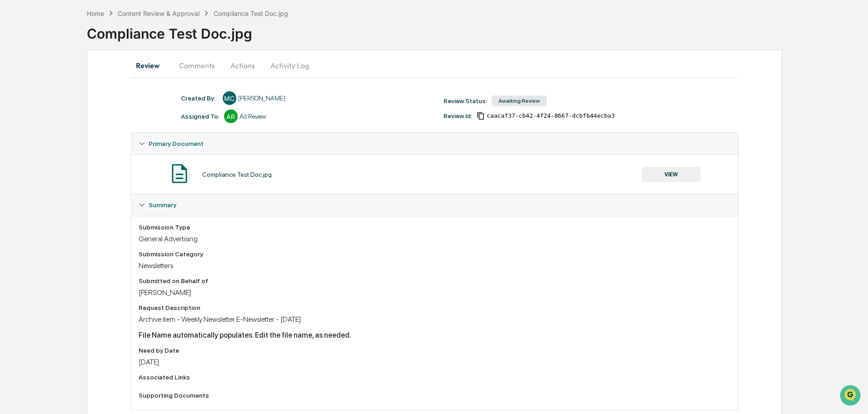 This screenshot has height=414, width=868. Describe the element at coordinates (199, 98) in the screenshot. I see `div: Created By: ‎ ‎` at that location.